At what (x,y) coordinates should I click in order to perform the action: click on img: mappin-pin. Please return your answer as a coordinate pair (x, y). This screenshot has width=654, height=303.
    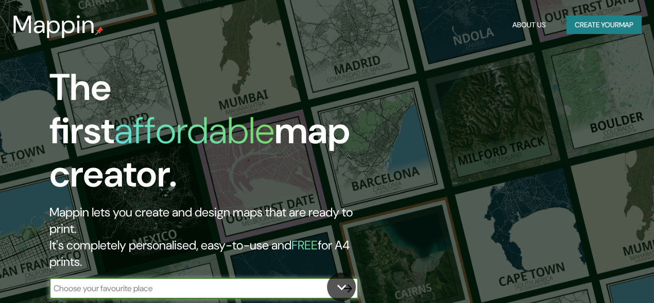
    Looking at the image, I should click on (99, 31).